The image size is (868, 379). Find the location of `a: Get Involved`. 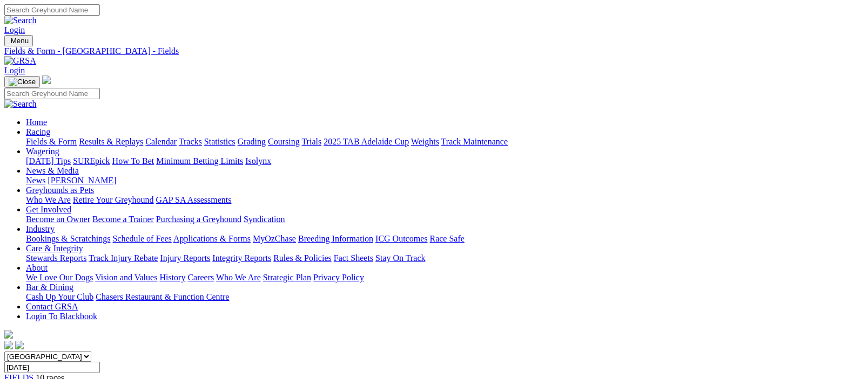

a: Get Involved is located at coordinates (48, 210).